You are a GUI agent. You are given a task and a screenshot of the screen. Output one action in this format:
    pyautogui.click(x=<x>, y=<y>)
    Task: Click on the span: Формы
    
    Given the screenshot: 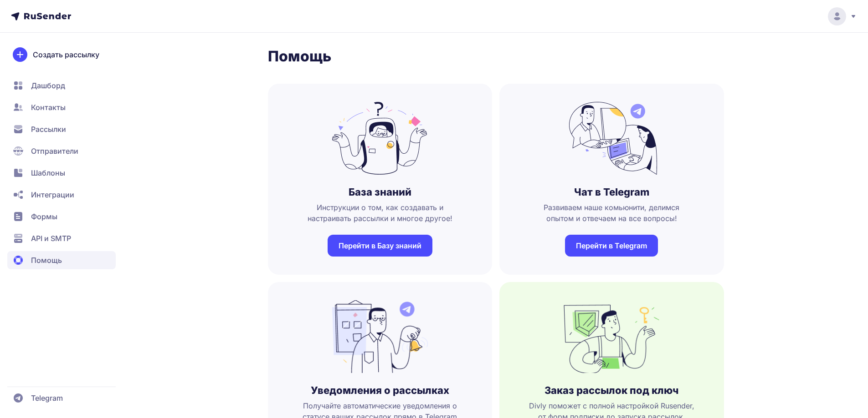 What is the action you would take?
    pyautogui.click(x=44, y=217)
    